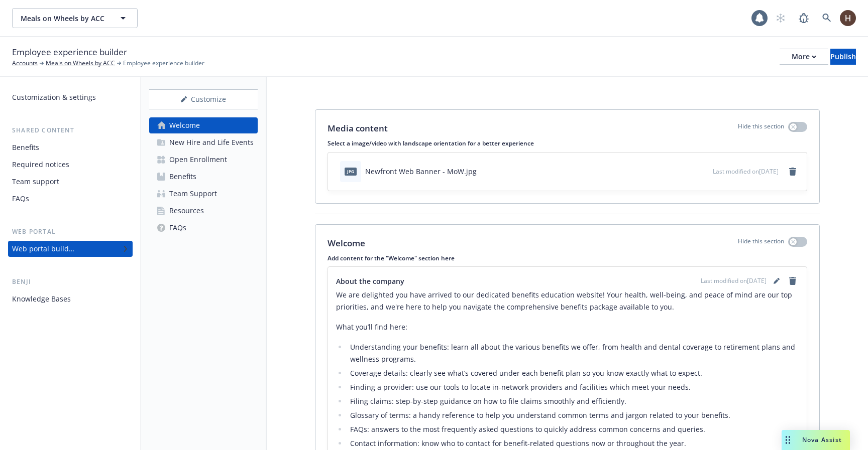  I want to click on a: Required notices, so click(70, 165).